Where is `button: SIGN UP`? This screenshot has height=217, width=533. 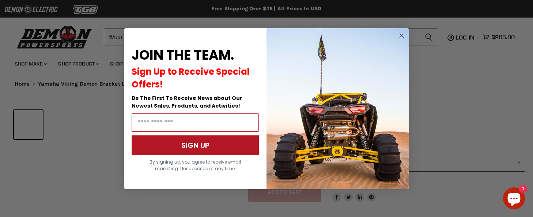
button: SIGN UP is located at coordinates (195, 145).